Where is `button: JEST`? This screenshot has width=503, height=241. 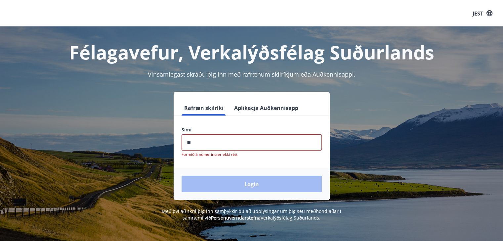
button: JEST is located at coordinates (483, 13).